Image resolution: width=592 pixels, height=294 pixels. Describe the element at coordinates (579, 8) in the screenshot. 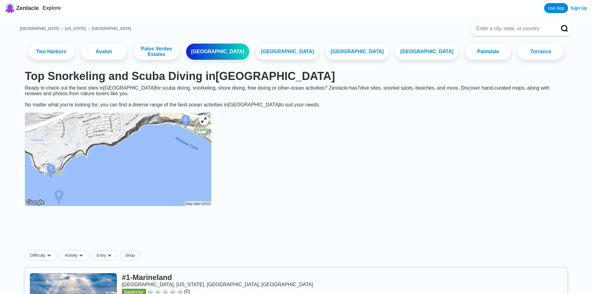

I see `a: Sign Up` at that location.